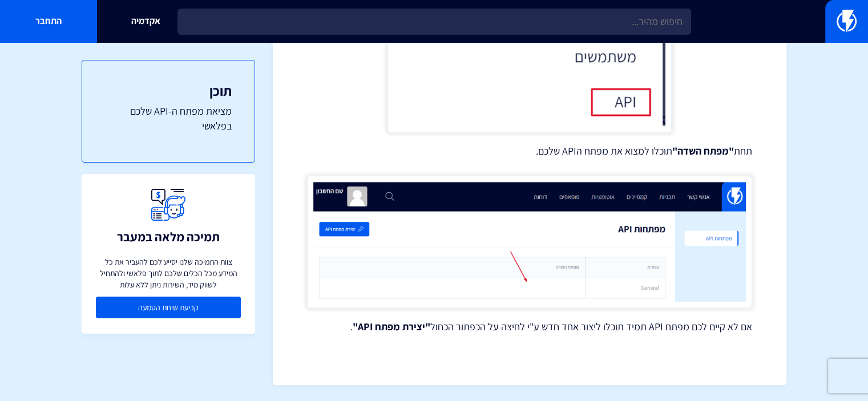 The width and height of the screenshot is (868, 401). I want to click on h3: תוכן, so click(168, 91).